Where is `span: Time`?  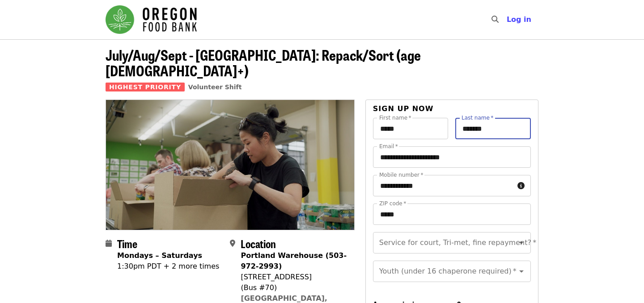
span: Time is located at coordinates (127, 243).